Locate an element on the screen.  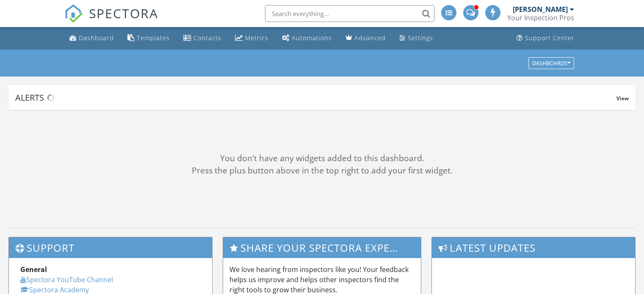
span: View is located at coordinates (622, 98).